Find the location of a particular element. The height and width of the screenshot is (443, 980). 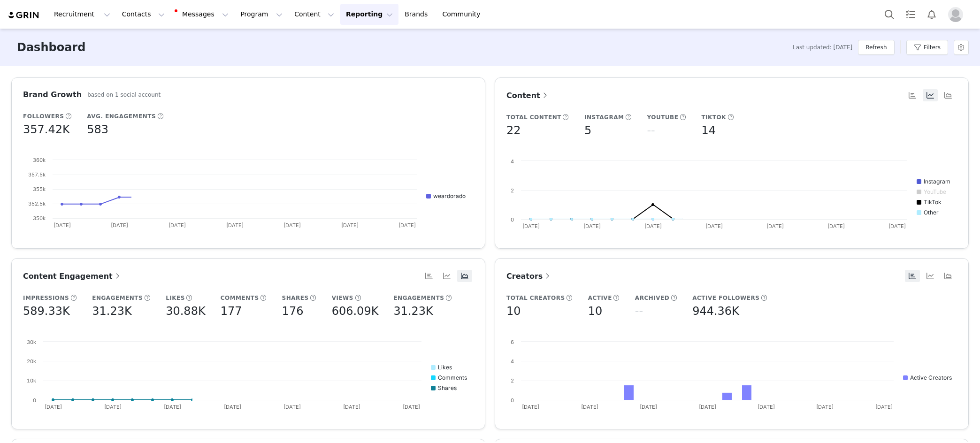

h5: Total Content is located at coordinates (533, 118).